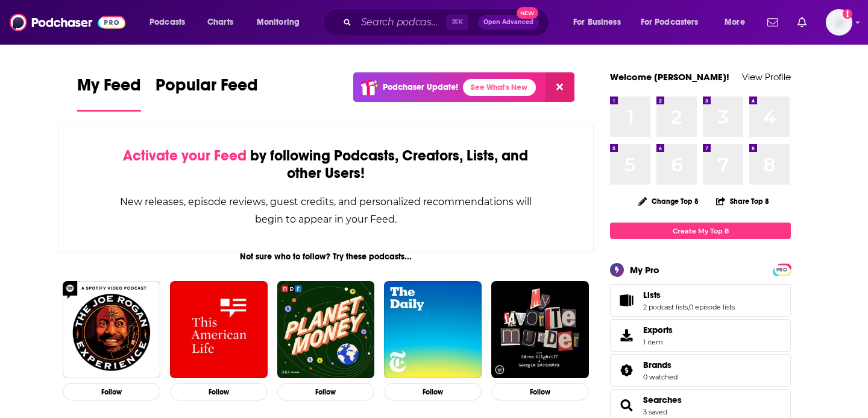 The height and width of the screenshot is (418, 868). I want to click on div: Not sure who to follow? Try these podcasts..., so click(325, 256).